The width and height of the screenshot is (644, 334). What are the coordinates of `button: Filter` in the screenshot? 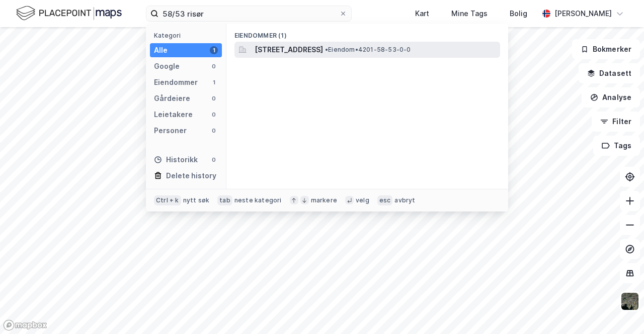 It's located at (616, 122).